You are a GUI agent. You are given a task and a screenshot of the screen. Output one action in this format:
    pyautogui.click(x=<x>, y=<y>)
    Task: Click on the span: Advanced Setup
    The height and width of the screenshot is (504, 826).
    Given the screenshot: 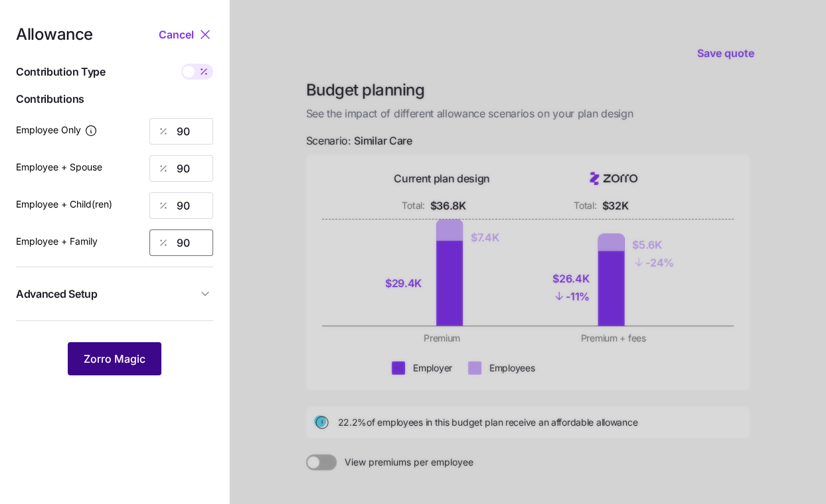 What is the action you would take?
    pyautogui.click(x=56, y=294)
    